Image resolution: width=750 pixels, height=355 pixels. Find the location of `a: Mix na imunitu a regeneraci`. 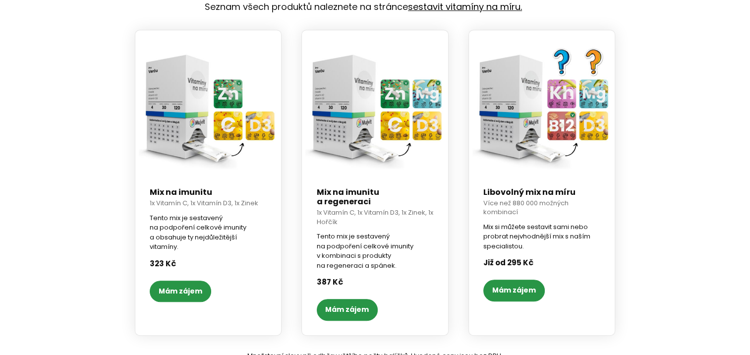

a: Mix na imunitu a regeneraci is located at coordinates (348, 197).